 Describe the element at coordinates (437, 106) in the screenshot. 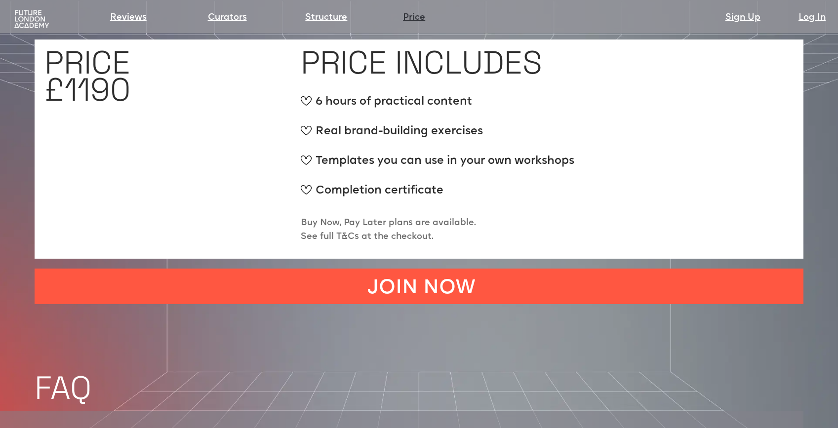

I see `div: 6 hours of practical content` at that location.